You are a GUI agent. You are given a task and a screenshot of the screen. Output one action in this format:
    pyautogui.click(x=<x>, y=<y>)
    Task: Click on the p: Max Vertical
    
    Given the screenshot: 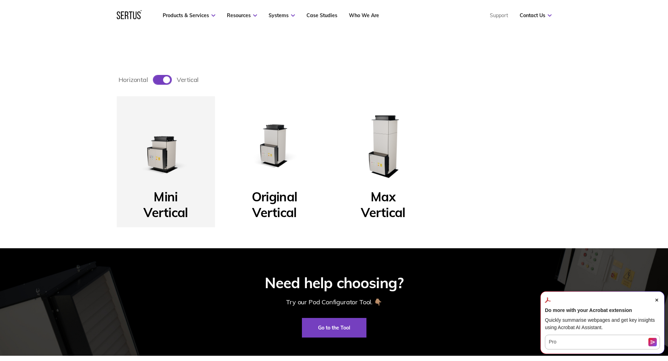 What is the action you would take?
    pyautogui.click(x=383, y=200)
    